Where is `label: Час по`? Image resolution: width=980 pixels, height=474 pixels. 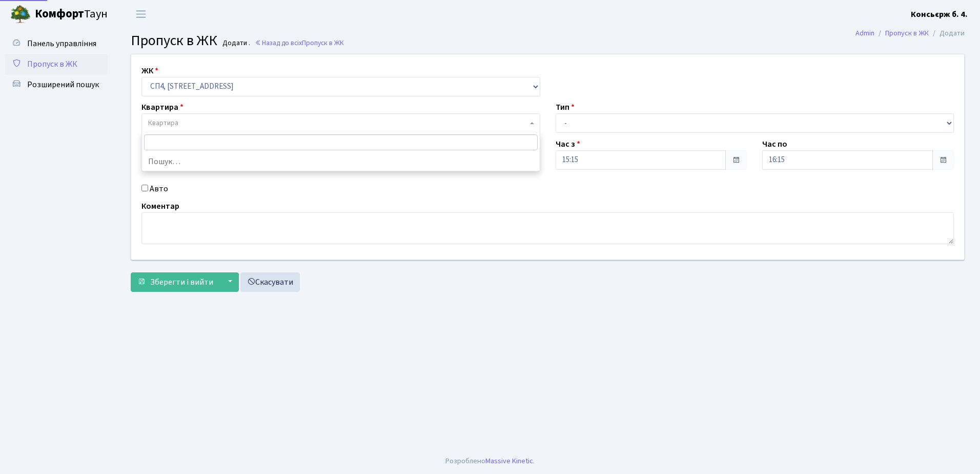 label: Час по is located at coordinates (774, 144).